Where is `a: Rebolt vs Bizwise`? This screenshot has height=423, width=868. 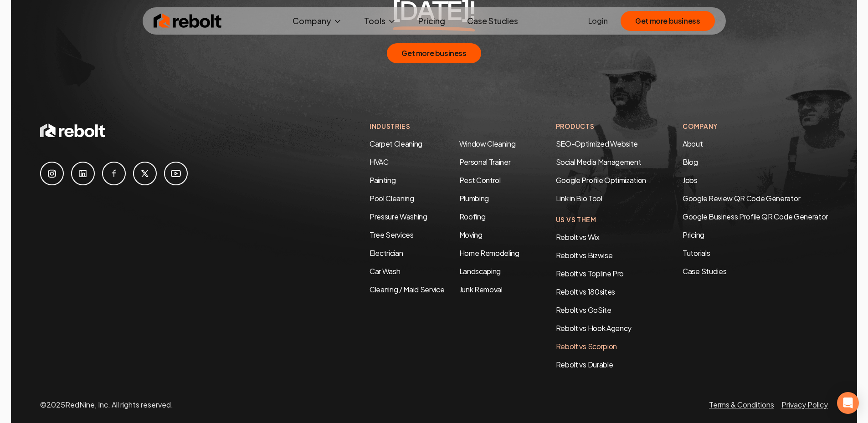
a: Rebolt vs Bizwise is located at coordinates (585, 255).